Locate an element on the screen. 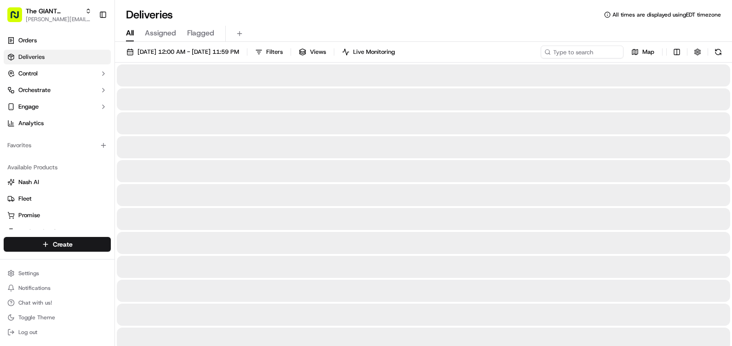  div: Available Products is located at coordinates (57, 167).